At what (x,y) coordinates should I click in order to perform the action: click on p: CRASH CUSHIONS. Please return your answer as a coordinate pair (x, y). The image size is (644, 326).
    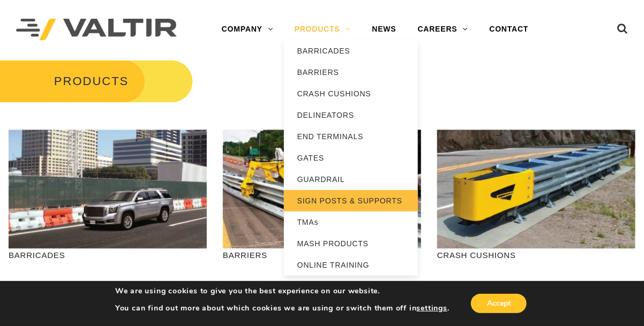
    Looking at the image, I should click on (536, 255).